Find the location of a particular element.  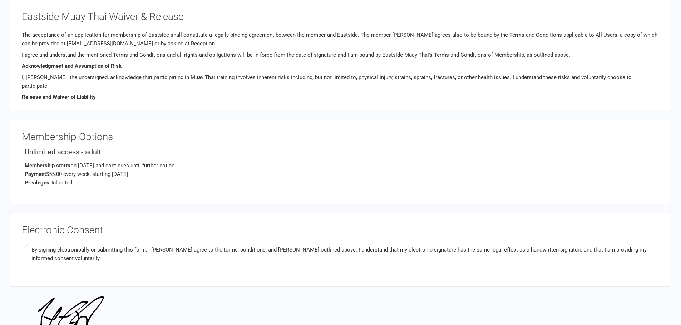

p: I agree and understand the mentioned Terms and Conditions and all rights and obligations will be ... is located at coordinates (340, 55).